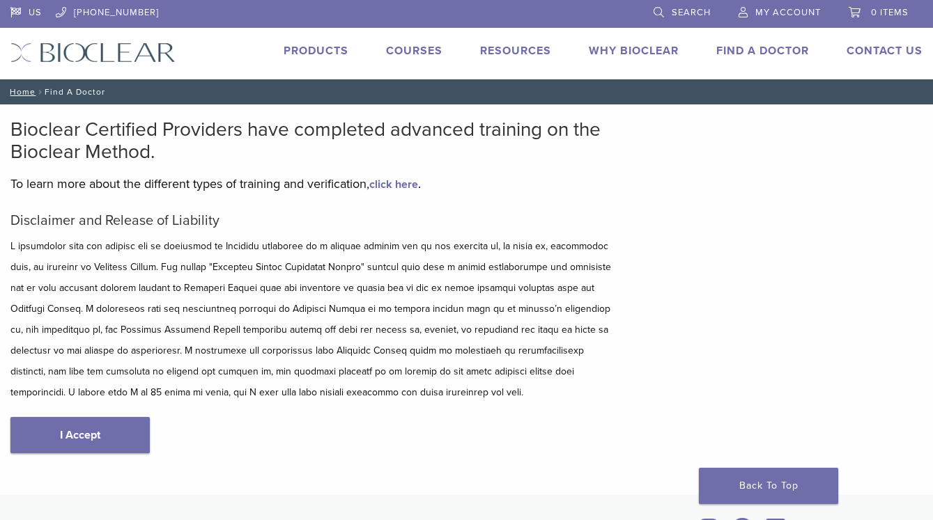 The height and width of the screenshot is (520, 933). Describe the element at coordinates (311, 320) in the screenshot. I see `p: L ipsumdolor sita con adipisc eli se doeiusmod te Incididu utlaboree do m aliquae adminim ven qu ...` at that location.